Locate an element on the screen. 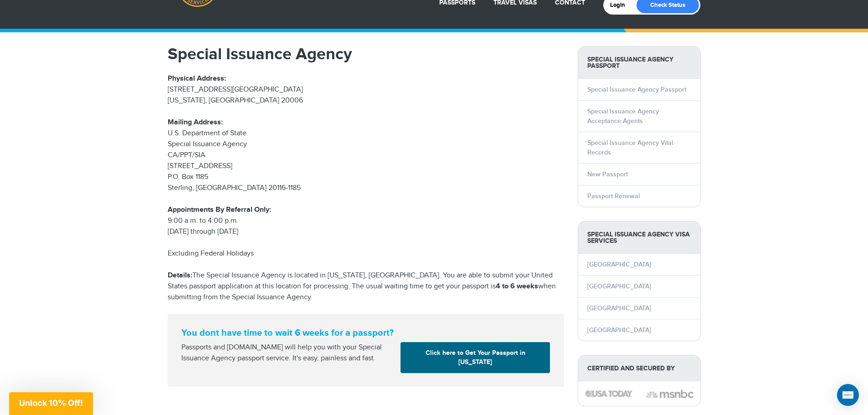 This screenshot has width=868, height=415. a: Special Issuance Agency Acceptance Agents is located at coordinates (623, 116).